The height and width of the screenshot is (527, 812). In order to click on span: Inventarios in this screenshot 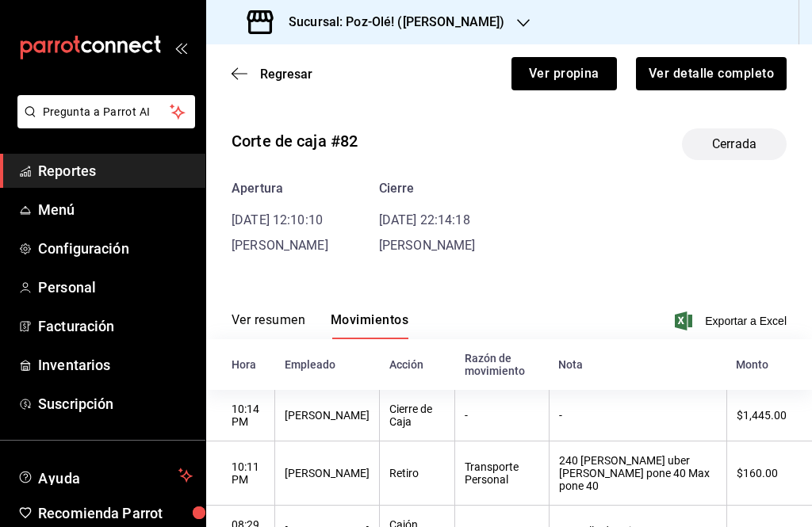, I will do `click(115, 365)`.